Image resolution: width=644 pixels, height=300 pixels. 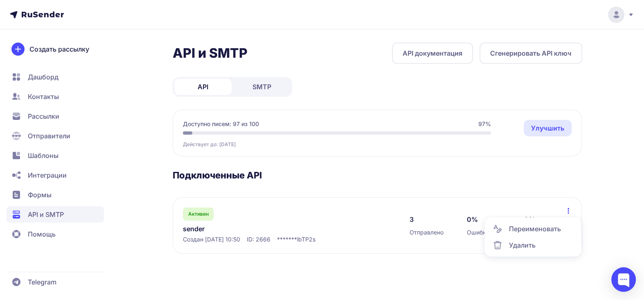 I want to click on h2: API и SMTP, so click(x=210, y=53).